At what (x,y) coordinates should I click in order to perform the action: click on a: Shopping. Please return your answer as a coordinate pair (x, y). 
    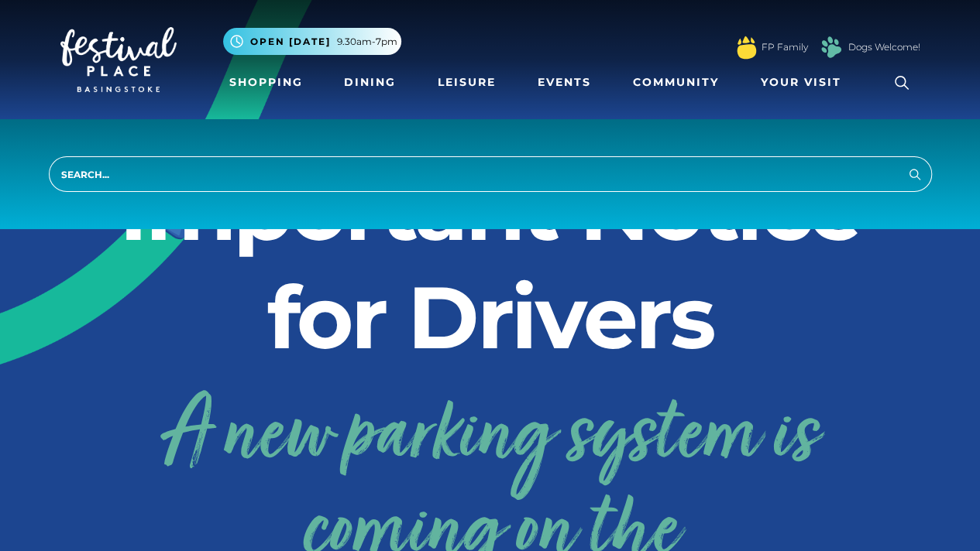
    Looking at the image, I should click on (265, 82).